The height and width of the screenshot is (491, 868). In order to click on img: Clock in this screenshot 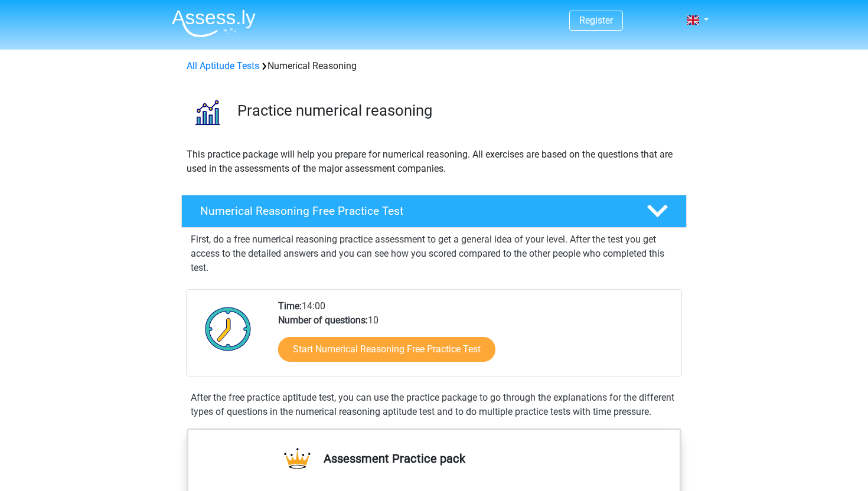, I will do `click(228, 329)`.